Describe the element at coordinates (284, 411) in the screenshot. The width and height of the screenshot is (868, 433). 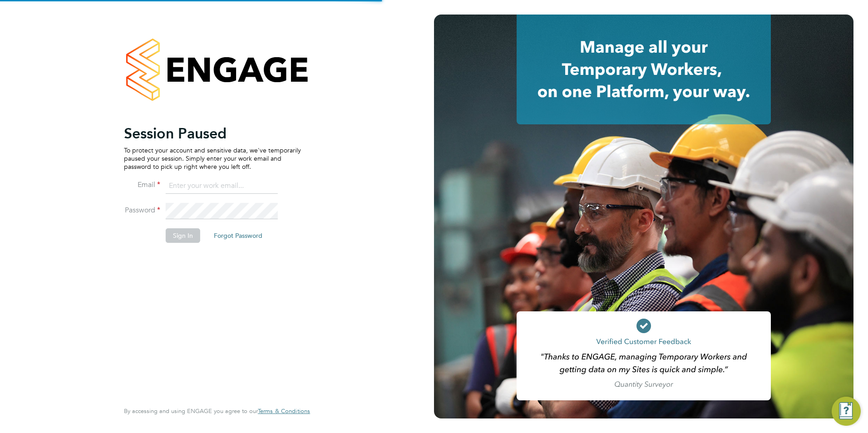
I see `span: Terms & Conditions` at that location.